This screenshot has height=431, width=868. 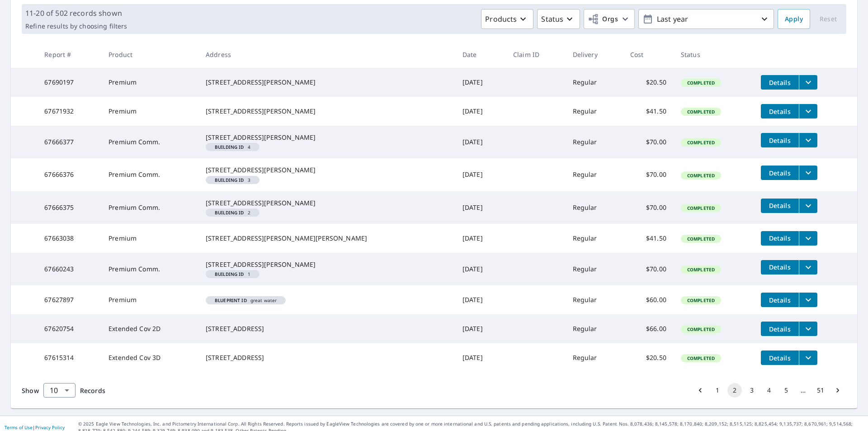 What do you see at coordinates (808, 267) in the screenshot?
I see `button: filesDropdownBtn-67660243` at bounding box center [808, 267].